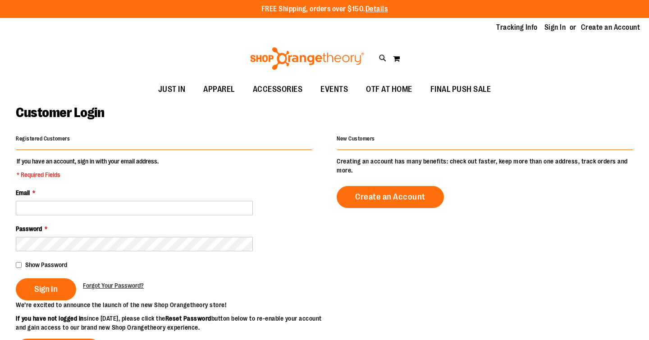 This screenshot has width=649, height=340. Describe the element at coordinates (389, 90) in the screenshot. I see `a: OTF AT HOME` at that location.